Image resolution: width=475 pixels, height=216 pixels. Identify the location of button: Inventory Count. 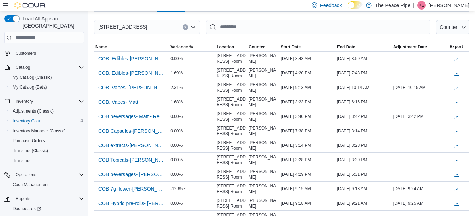
(47, 121).